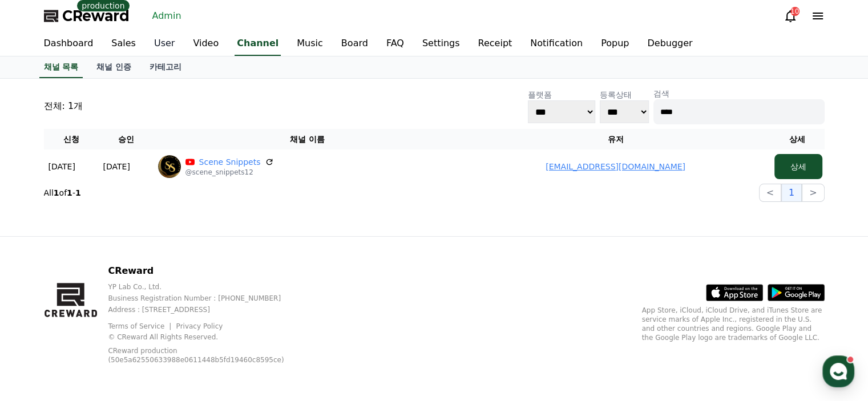 The height and width of the screenshot is (401, 868). What do you see at coordinates (733, 324) in the screenshot?
I see `p: App Store, iCloud, iCloud Drive, and iTunes Store are service marks of Apple Inc., registered in ...` at bounding box center [733, 324].